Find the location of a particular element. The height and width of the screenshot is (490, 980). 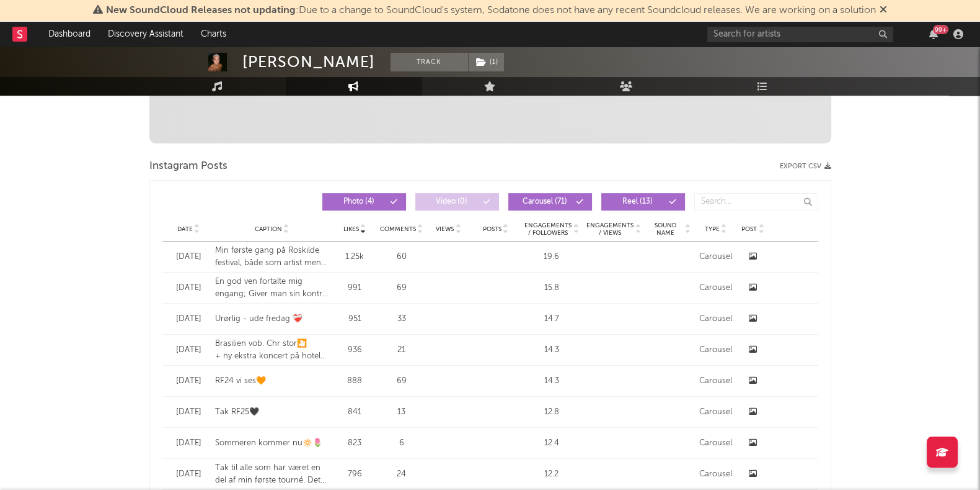

span: Reel ( 13 ) is located at coordinates (638, 201).